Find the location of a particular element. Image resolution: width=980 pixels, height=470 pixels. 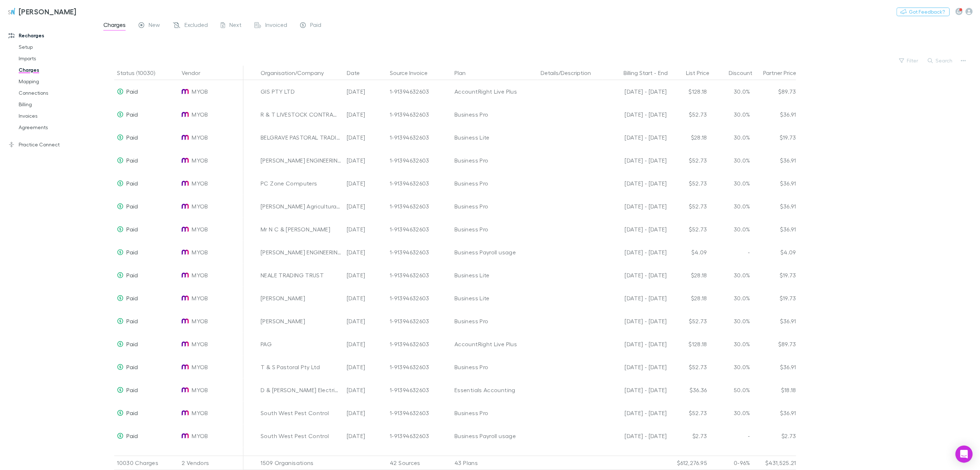

button: Discount is located at coordinates (745, 73).